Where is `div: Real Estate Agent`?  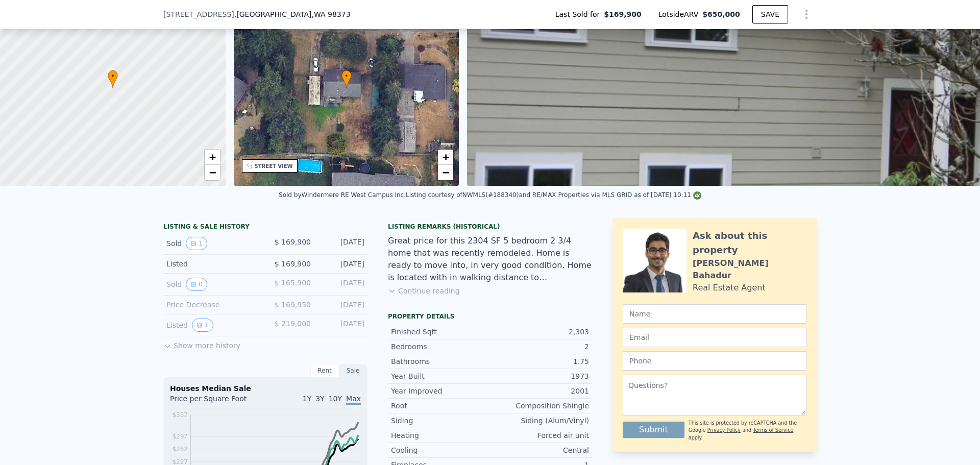
div: Real Estate Agent is located at coordinates (728, 288).